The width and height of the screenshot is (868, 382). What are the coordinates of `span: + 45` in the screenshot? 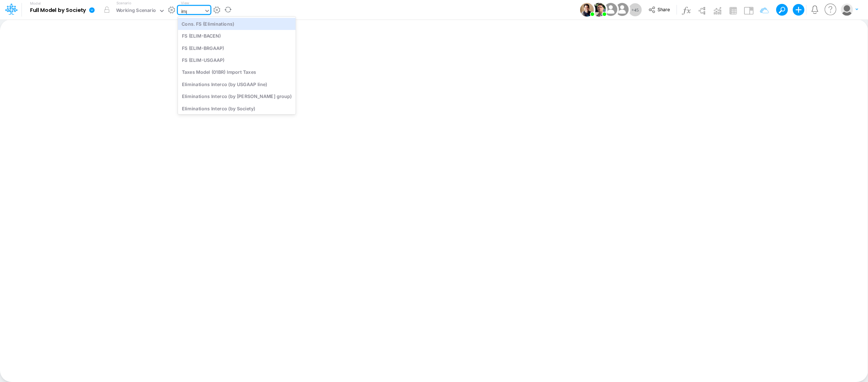 It's located at (635, 10).